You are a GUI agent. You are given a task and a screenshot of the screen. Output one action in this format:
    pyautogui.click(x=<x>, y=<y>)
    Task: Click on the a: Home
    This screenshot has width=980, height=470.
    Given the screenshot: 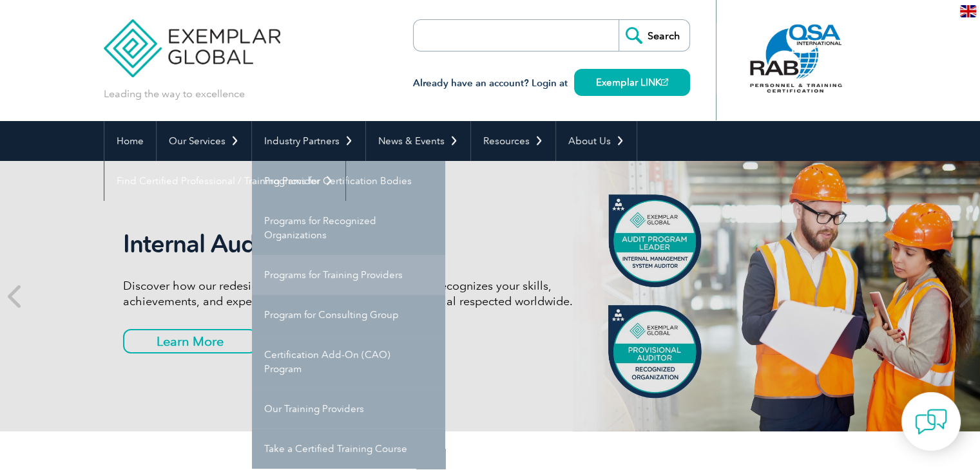 What is the action you would take?
    pyautogui.click(x=130, y=141)
    